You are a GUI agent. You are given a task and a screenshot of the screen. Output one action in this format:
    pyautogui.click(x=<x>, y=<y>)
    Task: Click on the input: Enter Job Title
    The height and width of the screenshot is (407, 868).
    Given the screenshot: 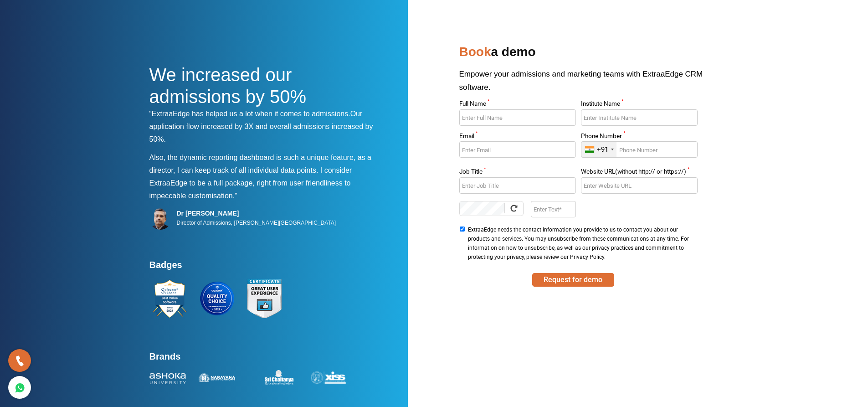 What is the action you would take?
    pyautogui.click(x=518, y=185)
    